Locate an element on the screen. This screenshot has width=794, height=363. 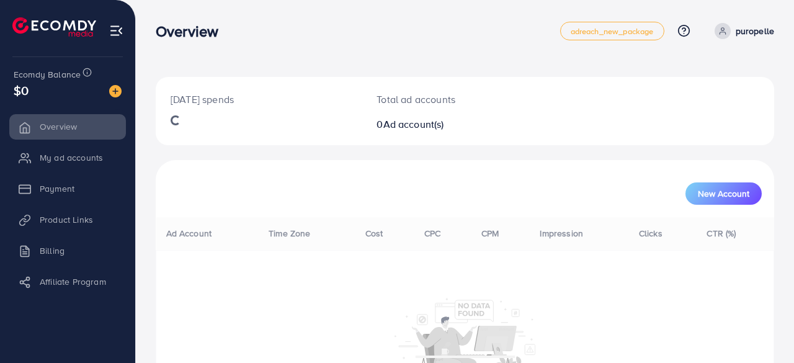
button: New Account is located at coordinates (724, 194).